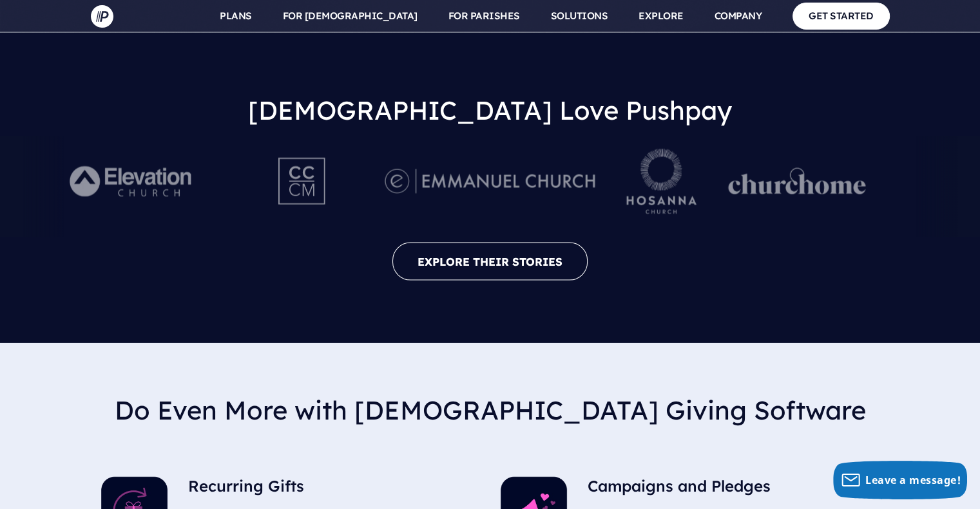  I want to click on img: pp_logos_1, so click(797, 182).